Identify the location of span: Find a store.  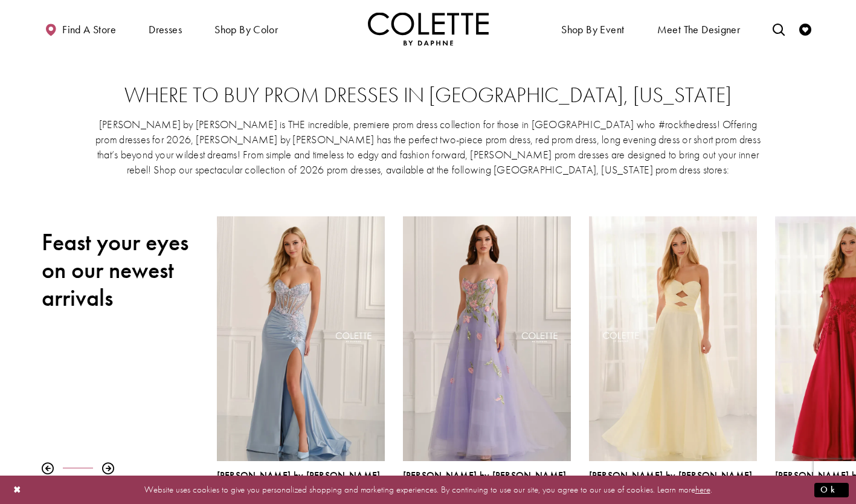
(89, 29).